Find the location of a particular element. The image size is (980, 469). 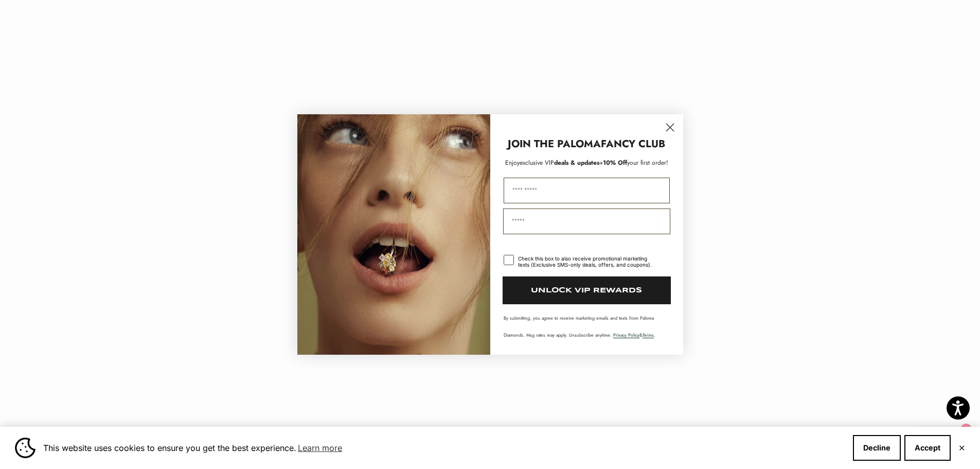

input: Email is located at coordinates (587, 221).